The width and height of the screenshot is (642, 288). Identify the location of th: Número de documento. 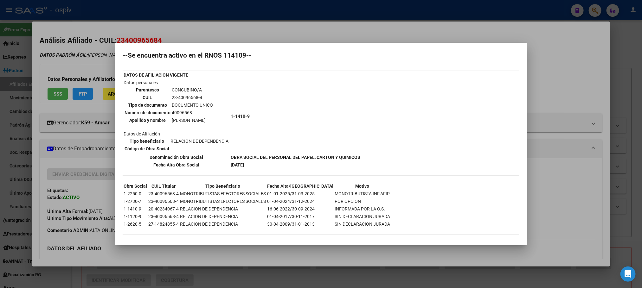
(147, 113).